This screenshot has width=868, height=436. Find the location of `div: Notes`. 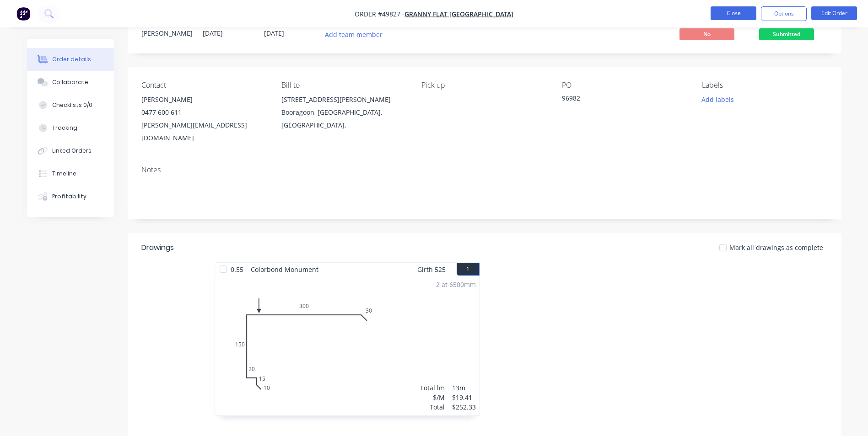

div: Notes is located at coordinates (485, 170).